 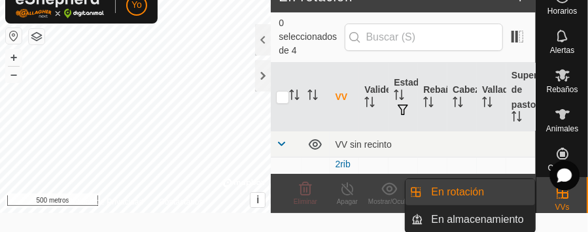 I want to click on font: Mostrar/Ocultar, so click(x=391, y=202).